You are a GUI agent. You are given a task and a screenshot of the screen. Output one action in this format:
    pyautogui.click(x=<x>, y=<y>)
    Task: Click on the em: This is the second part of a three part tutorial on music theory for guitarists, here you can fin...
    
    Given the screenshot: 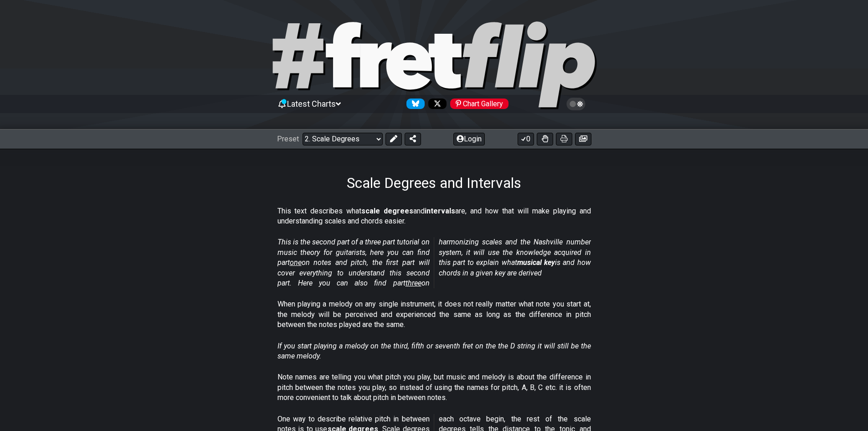 What is the action you would take?
    pyautogui.click(x=434, y=262)
    